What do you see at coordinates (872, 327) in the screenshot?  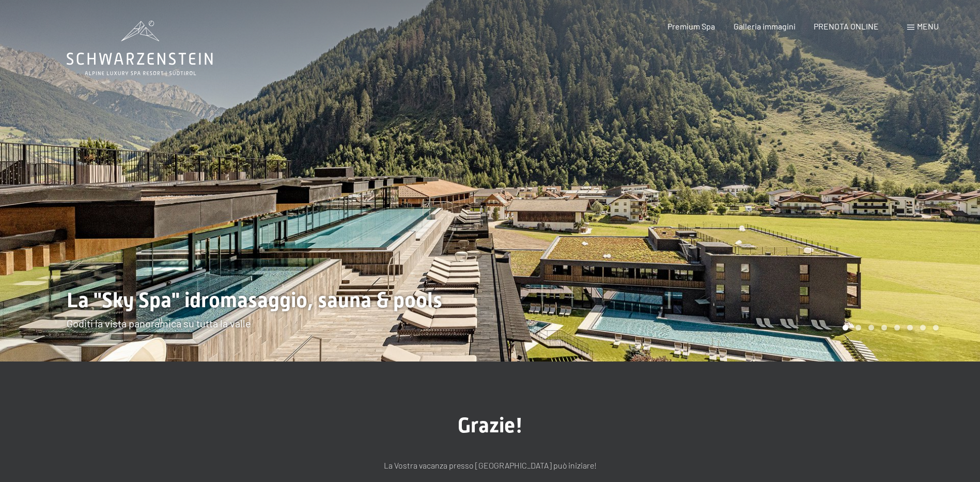 I see `div: Carousel Page 3` at bounding box center [872, 327].